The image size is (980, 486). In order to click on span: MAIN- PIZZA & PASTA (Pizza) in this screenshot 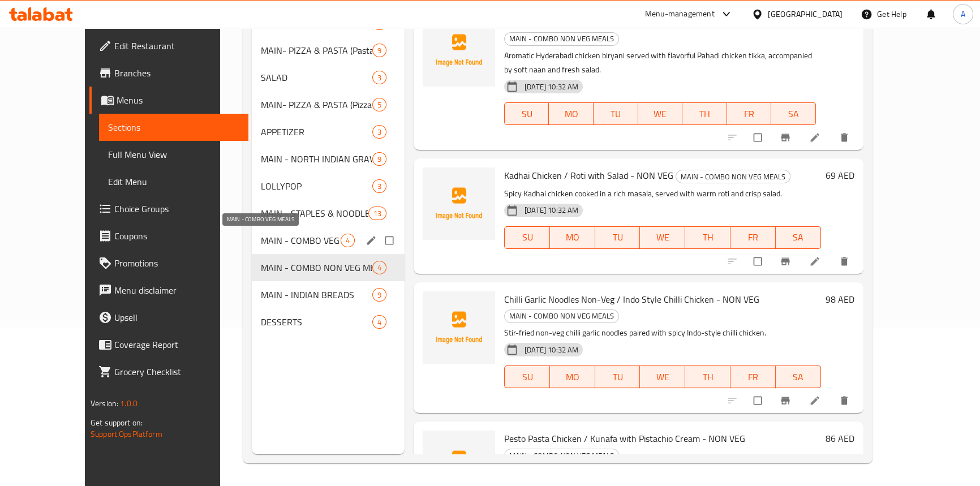, I will do `click(316, 105)`.